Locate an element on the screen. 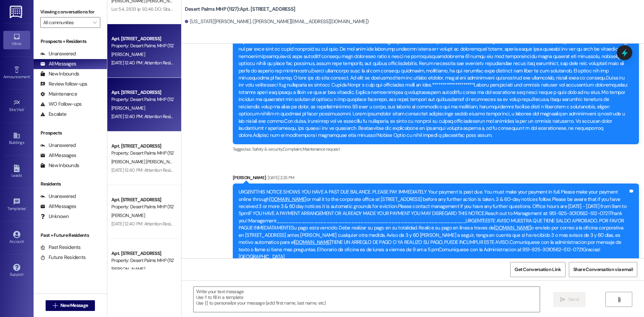 This screenshot has width=644, height=317. button: Send is located at coordinates (569, 299).